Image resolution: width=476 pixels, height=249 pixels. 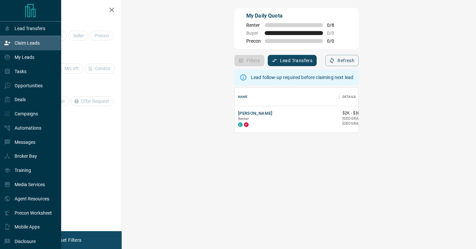 I want to click on div: property.ca, so click(x=246, y=125).